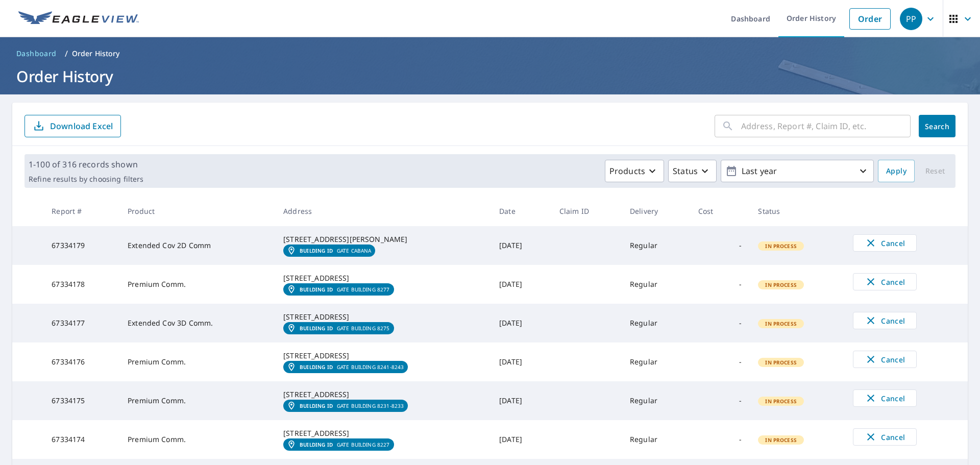 The width and height of the screenshot is (980, 465). I want to click on button: Apply, so click(896, 171).